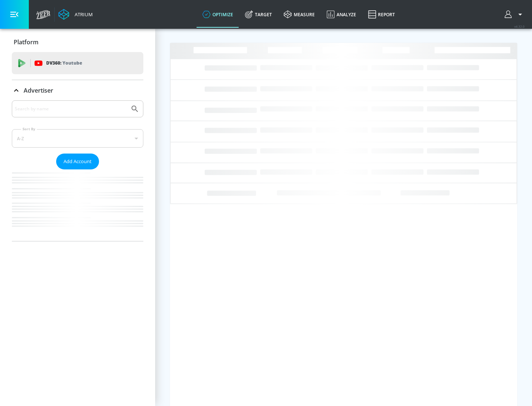 The image size is (532, 406). Describe the element at coordinates (341, 14) in the screenshot. I see `a: Analyze` at that location.